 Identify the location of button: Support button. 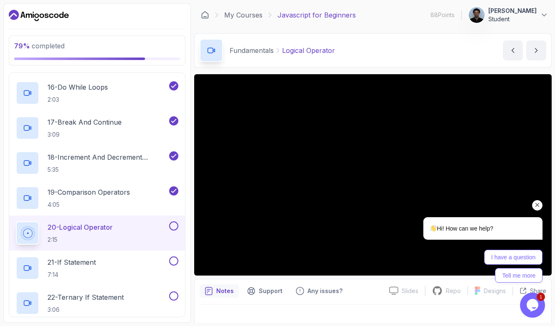
(264, 291).